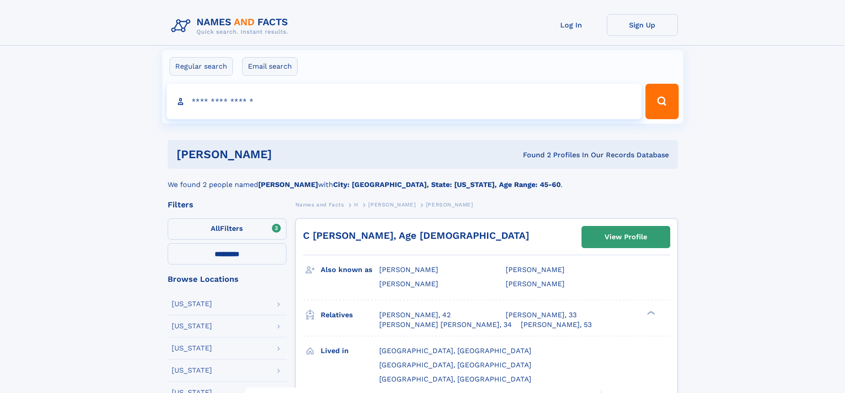 The height and width of the screenshot is (393, 845). What do you see at coordinates (423, 180) in the screenshot?
I see `div: We found 2 people named with .` at bounding box center [423, 180].